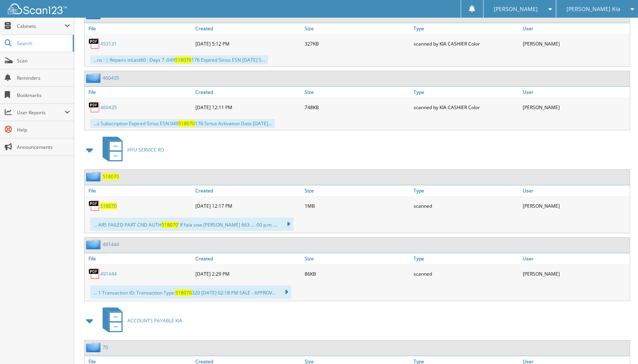 The width and height of the screenshot is (638, 364). What do you see at coordinates (140, 321) in the screenshot?
I see `a: ACCOUNTS PAYABLE KIA` at bounding box center [140, 321].